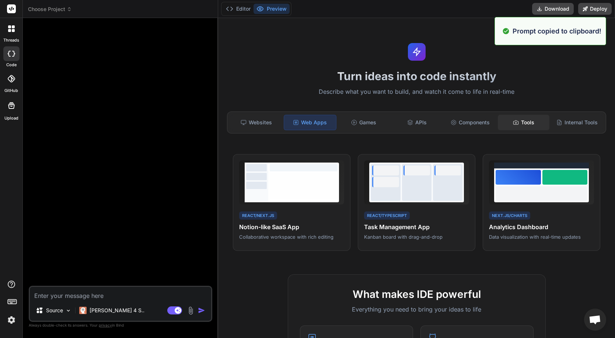 The image size is (615, 338). What do you see at coordinates (506, 31) in the screenshot?
I see `img: alert` at bounding box center [506, 31].